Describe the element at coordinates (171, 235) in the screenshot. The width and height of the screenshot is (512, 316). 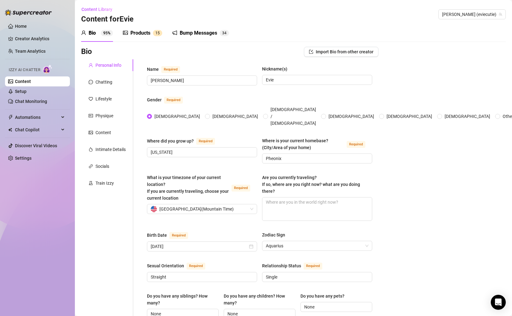
I see `label: Birth Date` at that location.